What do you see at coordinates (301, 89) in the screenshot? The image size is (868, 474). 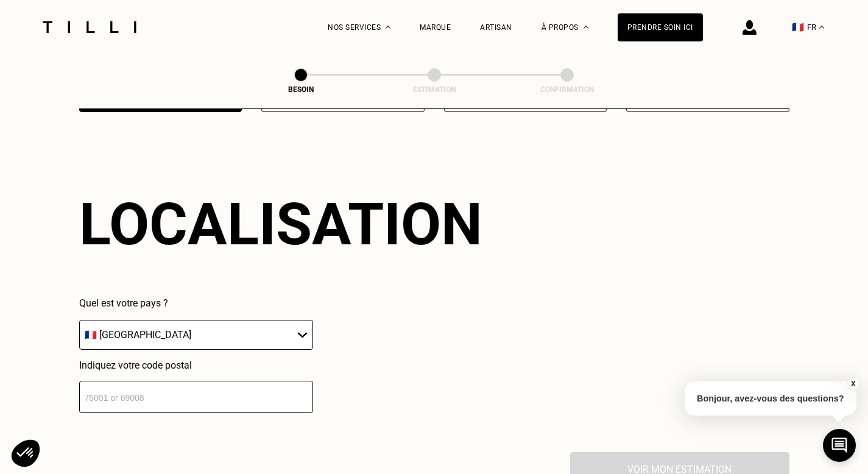 I see `div: Besoin` at bounding box center [301, 89].